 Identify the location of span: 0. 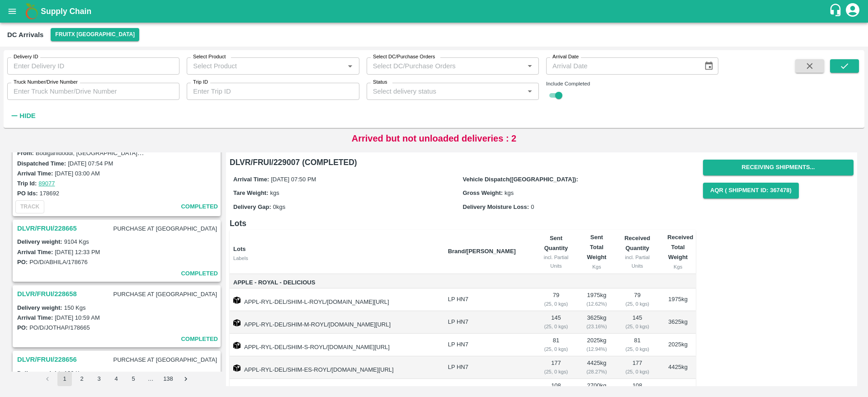
(532, 207).